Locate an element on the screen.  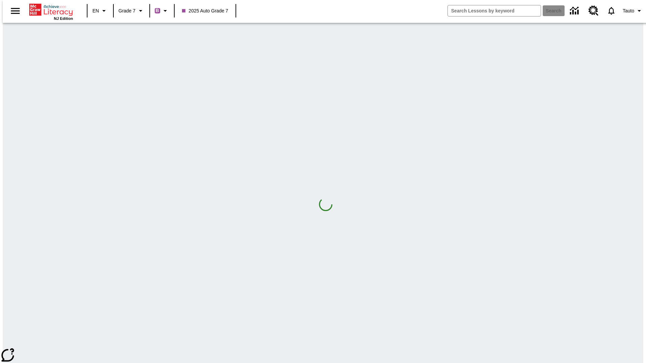
span: B is located at coordinates (157, 10).